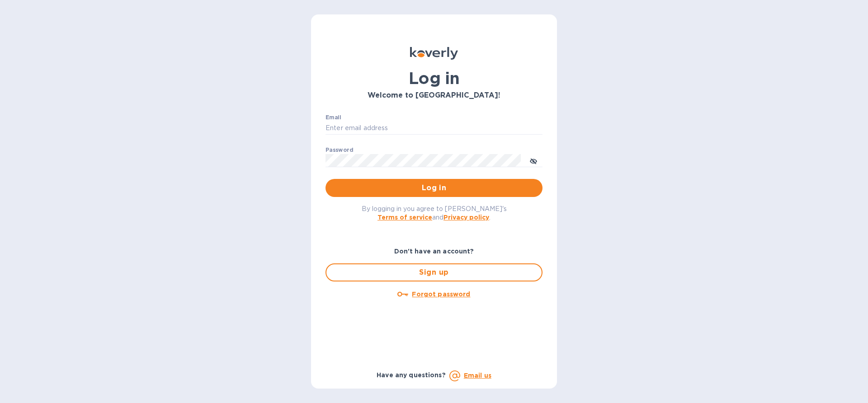 The height and width of the screenshot is (403, 868). What do you see at coordinates (434, 252) in the screenshot?
I see `b: Don't have an account?` at bounding box center [434, 252].